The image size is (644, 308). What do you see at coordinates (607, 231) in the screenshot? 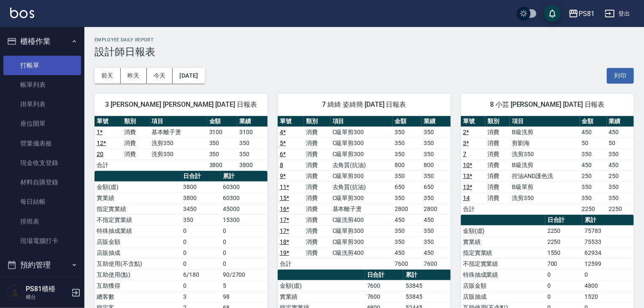
I see `td: 75783` at bounding box center [607, 231].